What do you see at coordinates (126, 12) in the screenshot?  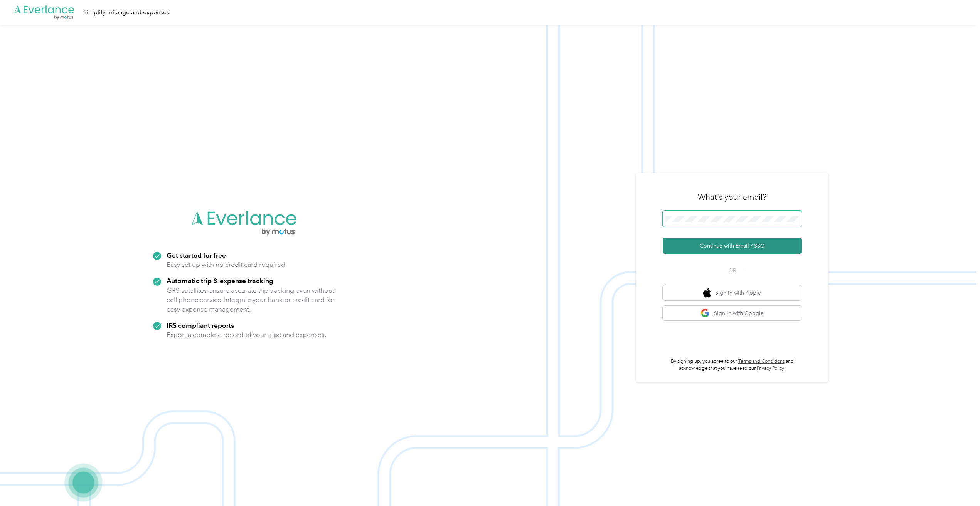 I see `div: Simplify mileage and expenses` at bounding box center [126, 12].